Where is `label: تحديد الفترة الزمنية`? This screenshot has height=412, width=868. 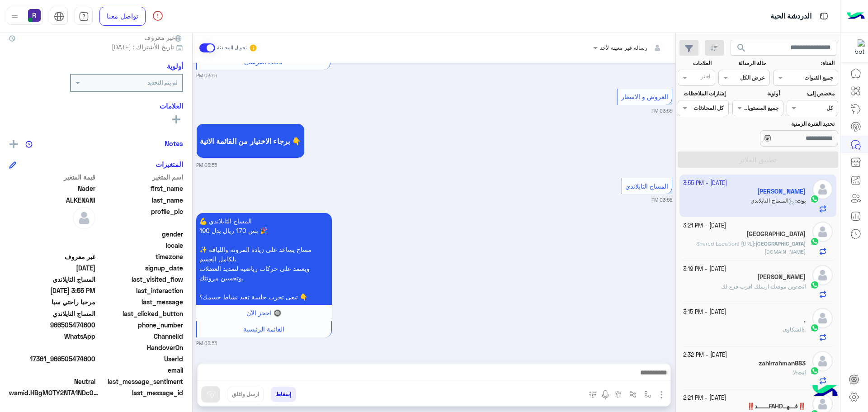 label: تحديد الفترة الزمنية is located at coordinates (783, 124).